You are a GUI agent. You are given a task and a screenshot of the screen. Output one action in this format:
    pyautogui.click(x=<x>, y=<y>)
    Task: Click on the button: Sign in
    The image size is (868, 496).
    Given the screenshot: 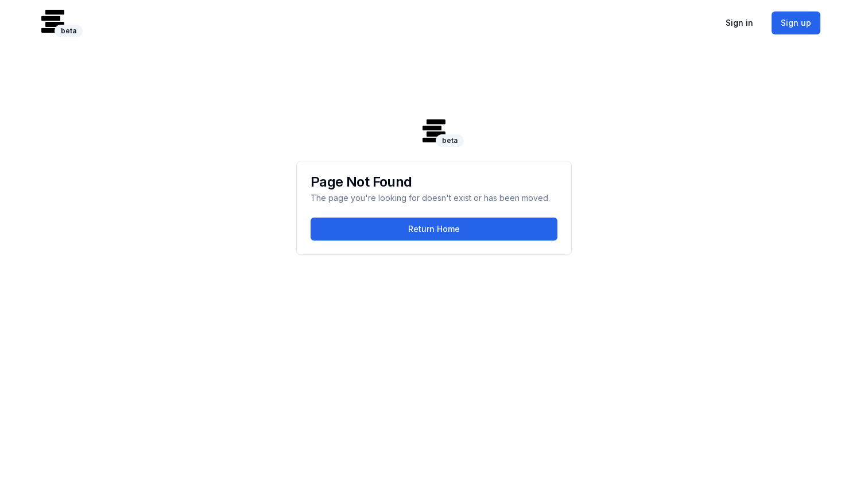 What is the action you would take?
    pyautogui.click(x=739, y=23)
    